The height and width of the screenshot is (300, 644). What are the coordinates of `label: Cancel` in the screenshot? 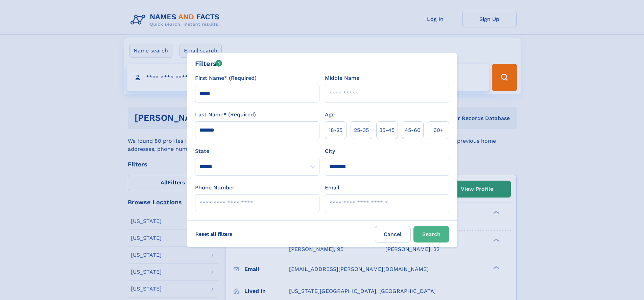 It's located at (393, 234).